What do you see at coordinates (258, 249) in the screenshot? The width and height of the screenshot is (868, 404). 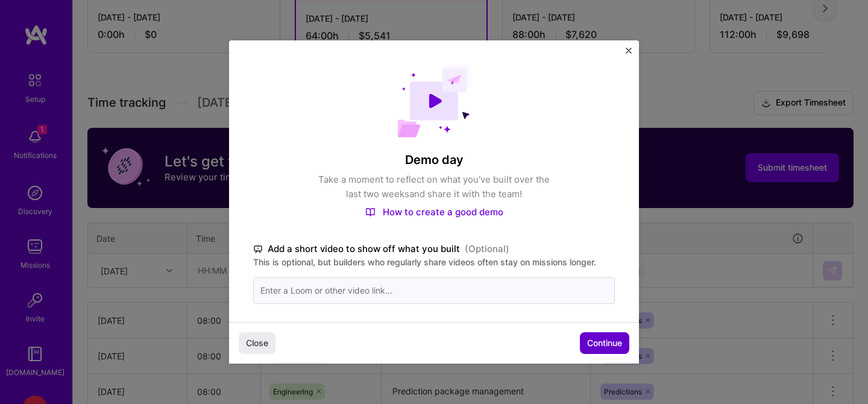 I see `i: icon TvBlack` at bounding box center [258, 249].